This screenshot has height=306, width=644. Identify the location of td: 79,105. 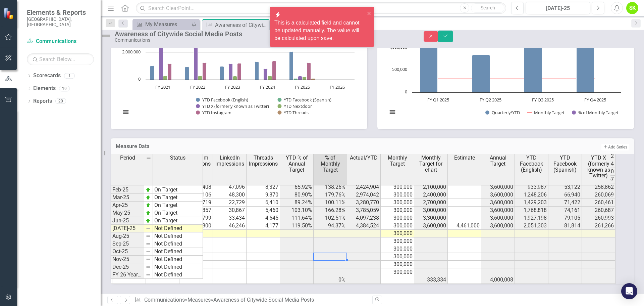
(565, 218).